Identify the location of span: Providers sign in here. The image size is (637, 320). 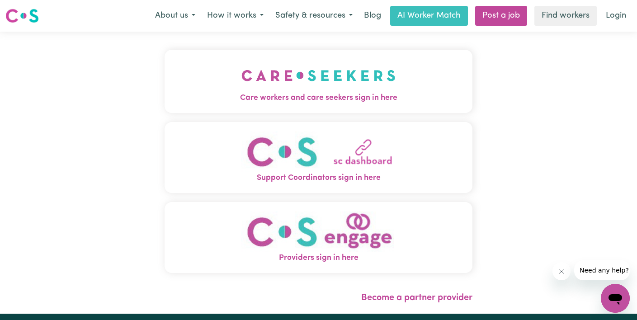
(318, 258).